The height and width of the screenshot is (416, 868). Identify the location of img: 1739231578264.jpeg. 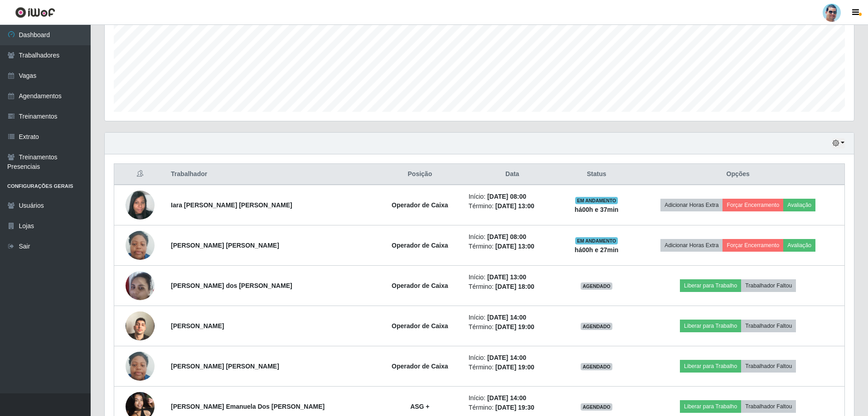
(140, 204).